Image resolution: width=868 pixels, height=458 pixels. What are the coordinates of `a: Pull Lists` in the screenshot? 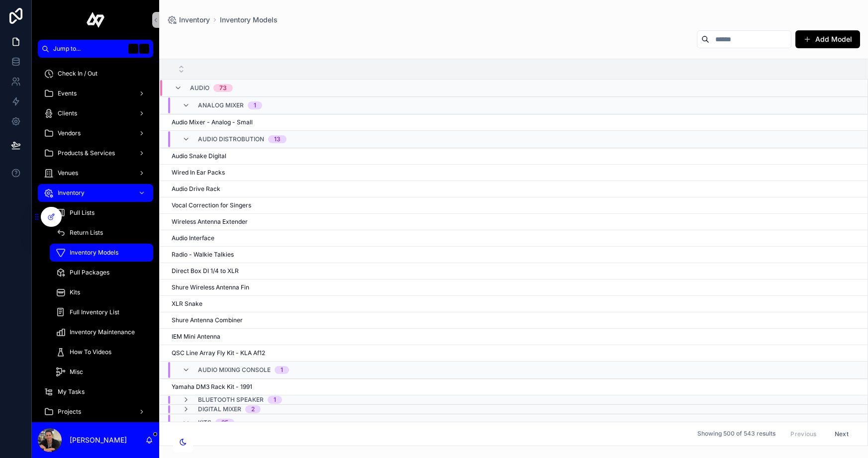 It's located at (102, 213).